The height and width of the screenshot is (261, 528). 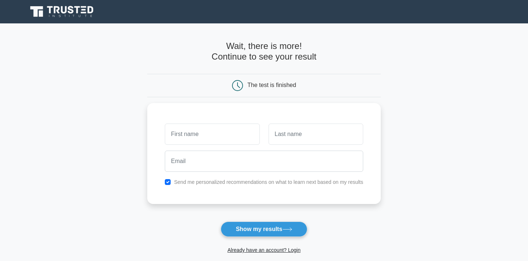 What do you see at coordinates (269, 182) in the screenshot?
I see `label: Send me personalized recommendations on what to learn next based on my results` at bounding box center [269, 182].